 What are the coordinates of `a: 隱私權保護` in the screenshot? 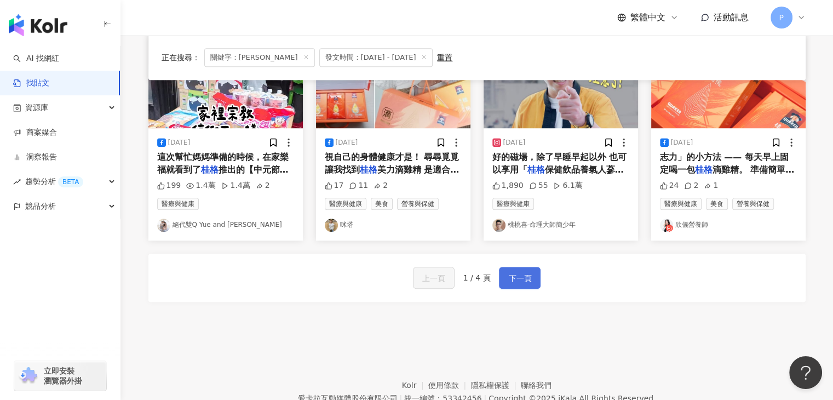 It's located at (496, 385).